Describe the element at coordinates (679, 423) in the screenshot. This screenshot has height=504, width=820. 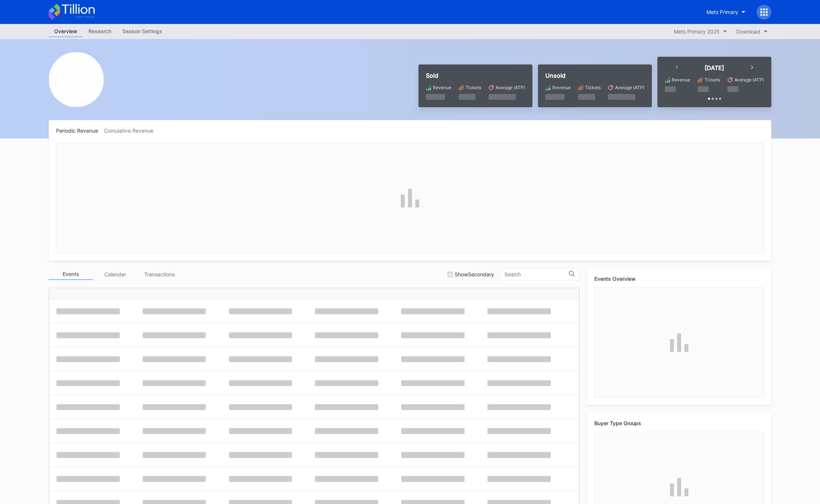
I see `div: Buyer Type Groups` at that location.